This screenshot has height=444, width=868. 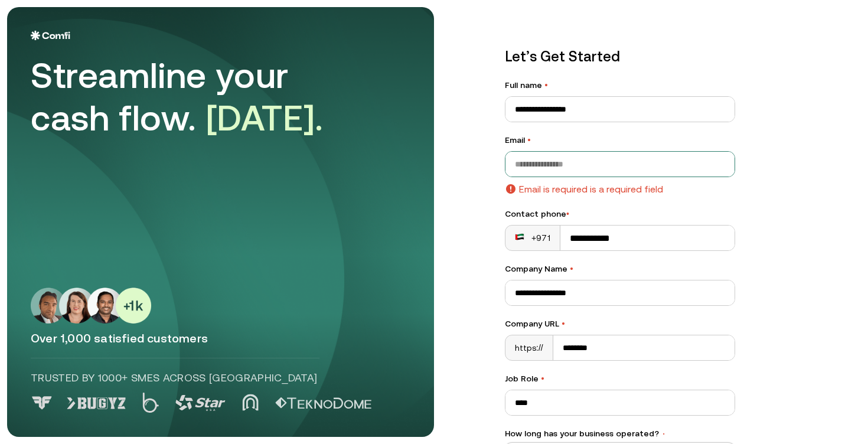 I want to click on div: Contact phone, so click(x=620, y=214).